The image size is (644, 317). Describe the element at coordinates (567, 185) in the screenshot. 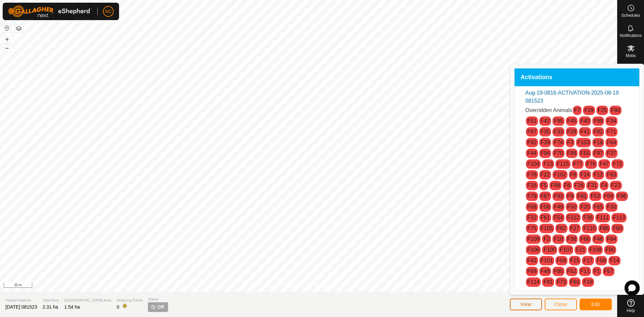

I see `a: F6` at that location.